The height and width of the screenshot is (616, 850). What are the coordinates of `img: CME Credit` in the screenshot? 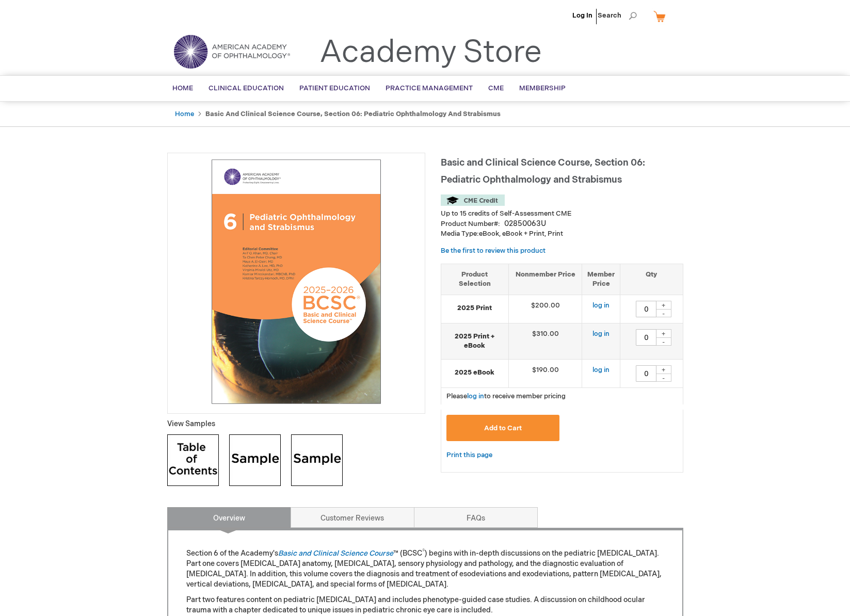 It's located at (472, 200).